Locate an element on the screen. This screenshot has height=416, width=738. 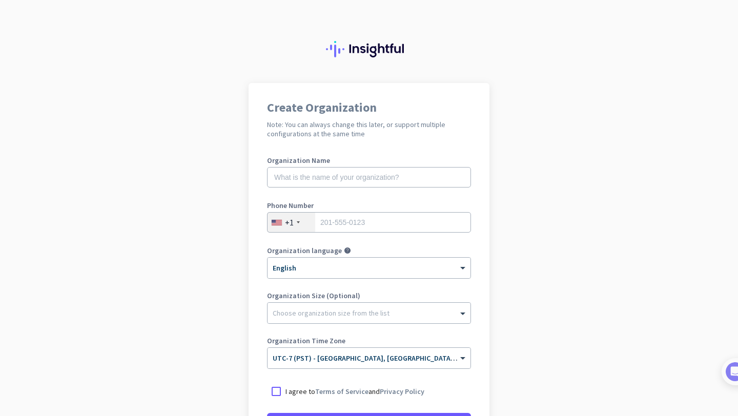
label: Organization Time Zone is located at coordinates (369, 341).